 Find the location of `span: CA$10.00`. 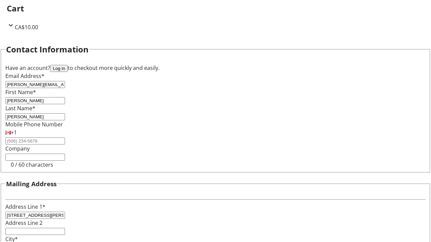

span: CA$10.00 is located at coordinates (26, 27).